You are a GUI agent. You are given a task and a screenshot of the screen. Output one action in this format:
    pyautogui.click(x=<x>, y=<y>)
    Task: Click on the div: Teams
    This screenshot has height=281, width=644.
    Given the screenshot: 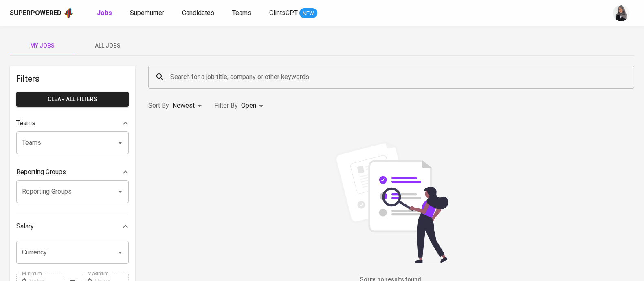 What is the action you would take?
    pyautogui.click(x=73, y=123)
    